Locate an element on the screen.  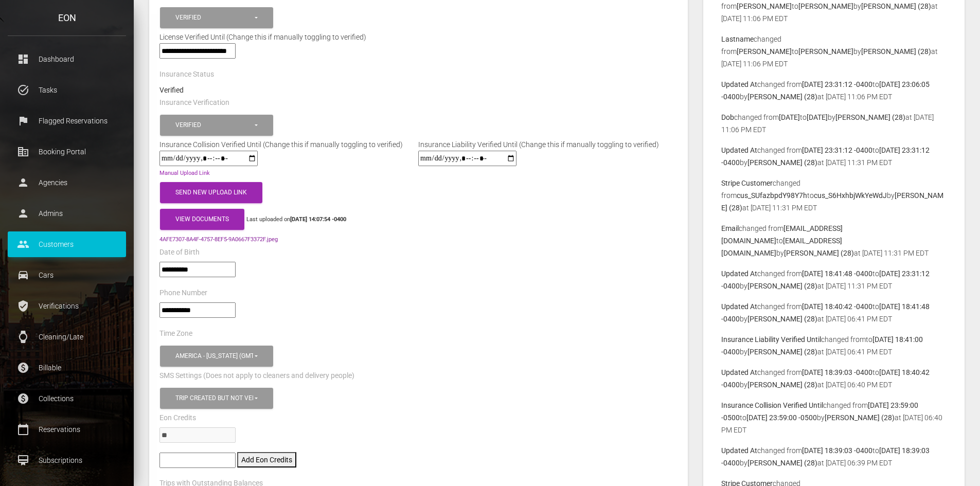
a: task_alt Tasks is located at coordinates (67, 90).